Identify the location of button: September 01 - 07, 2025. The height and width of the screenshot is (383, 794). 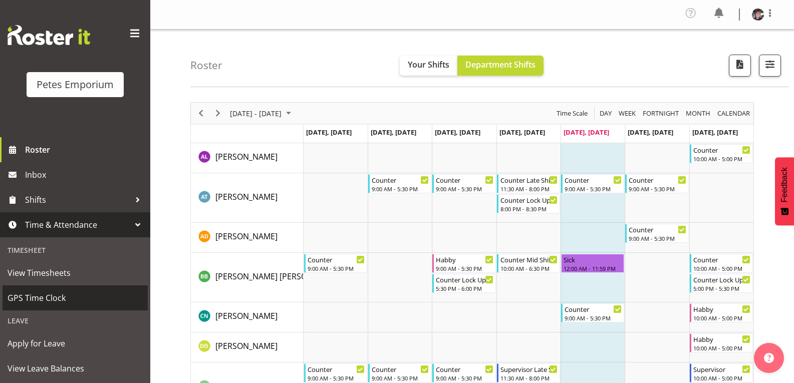
(262, 113).